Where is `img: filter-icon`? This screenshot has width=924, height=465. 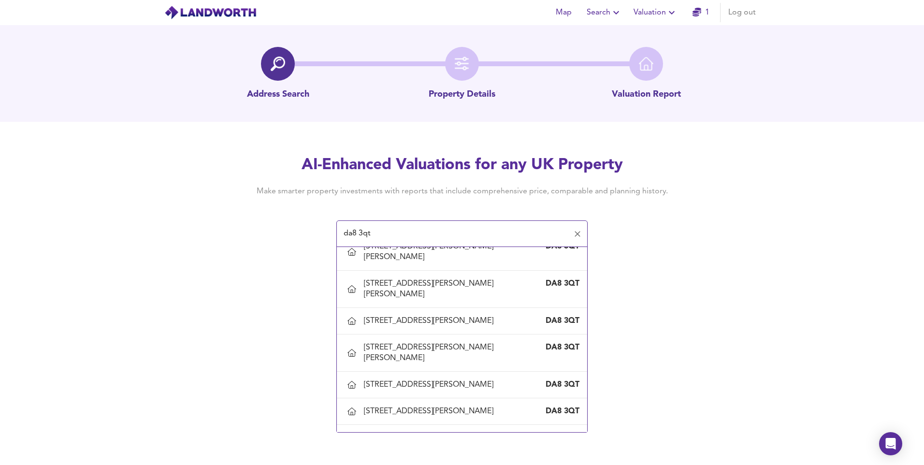 img: filter-icon is located at coordinates (462, 64).